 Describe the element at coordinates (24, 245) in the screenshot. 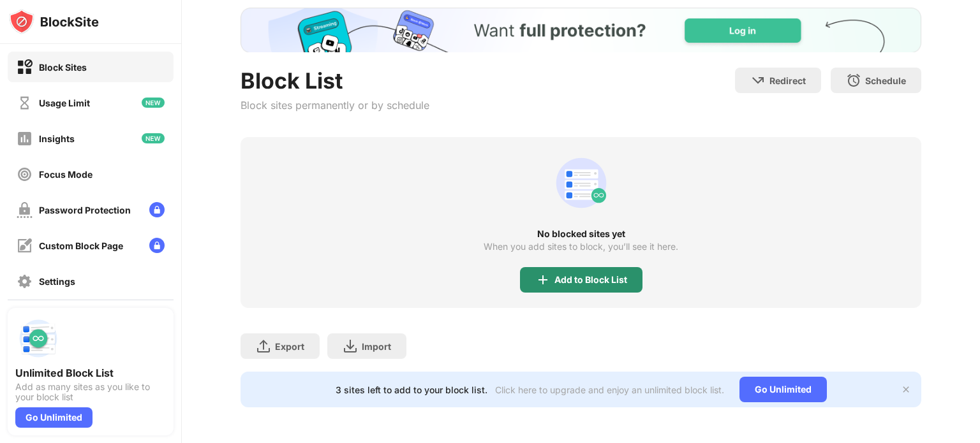

I see `img: customize-block-page-off.svg` at that location.